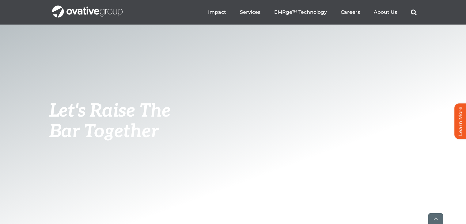 This screenshot has width=466, height=224. What do you see at coordinates (110, 111) in the screenshot?
I see `span: Let's Raise The` at bounding box center [110, 111].